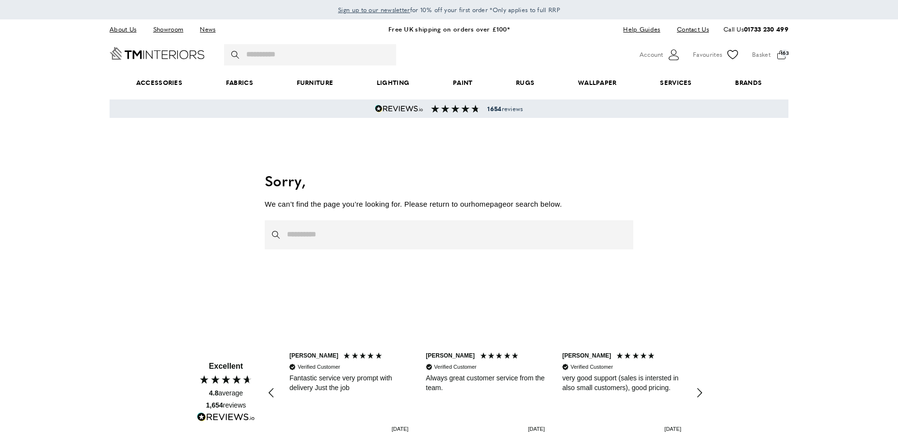  What do you see at coordinates (315, 82) in the screenshot?
I see `a: Furniture` at bounding box center [315, 82].